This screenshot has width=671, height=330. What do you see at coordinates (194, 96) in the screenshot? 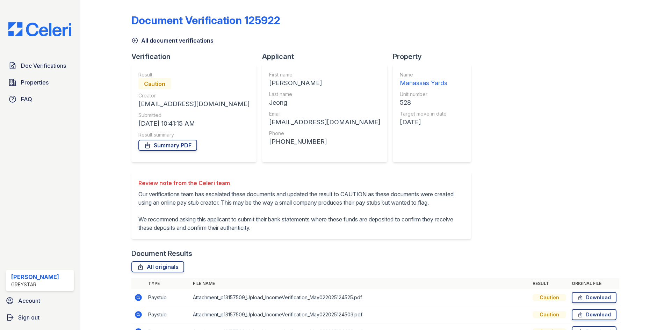
I see `div: Creator` at bounding box center [194, 96].